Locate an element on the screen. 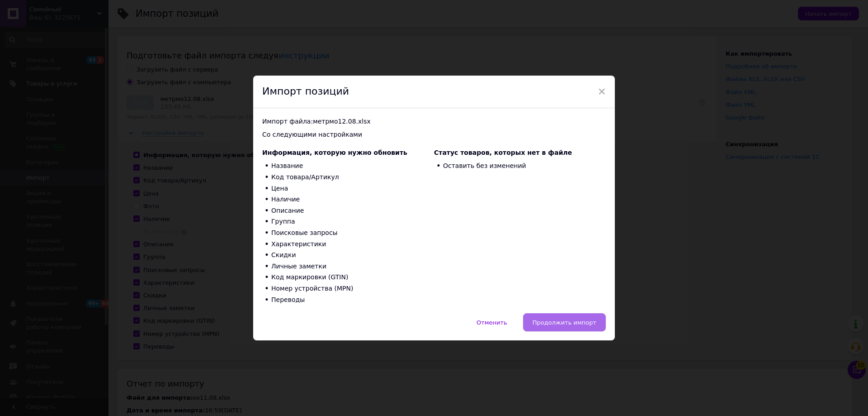 Image resolution: width=868 pixels, height=416 pixels. li: Группа is located at coordinates (348, 222).